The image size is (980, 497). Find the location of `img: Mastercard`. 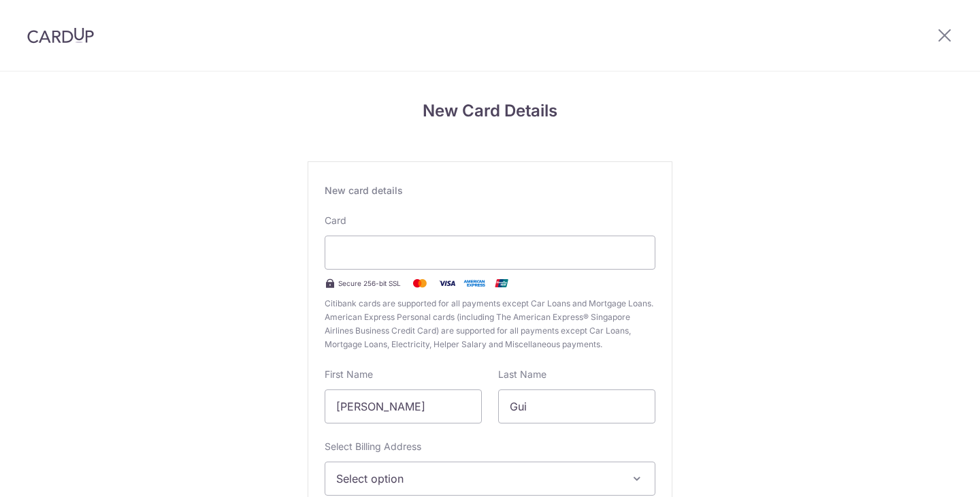

img: Mastercard is located at coordinates (420, 283).